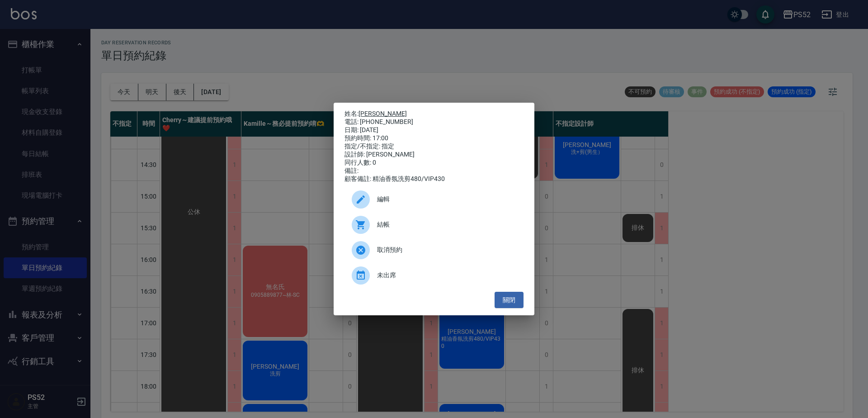 The image size is (868, 418). I want to click on div: 結帳, so click(434, 225).